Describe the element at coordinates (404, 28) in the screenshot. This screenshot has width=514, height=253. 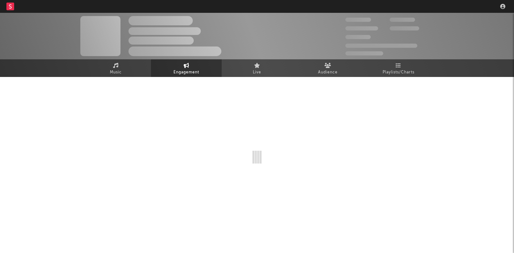
I see `span: 1,000,000` at that location.